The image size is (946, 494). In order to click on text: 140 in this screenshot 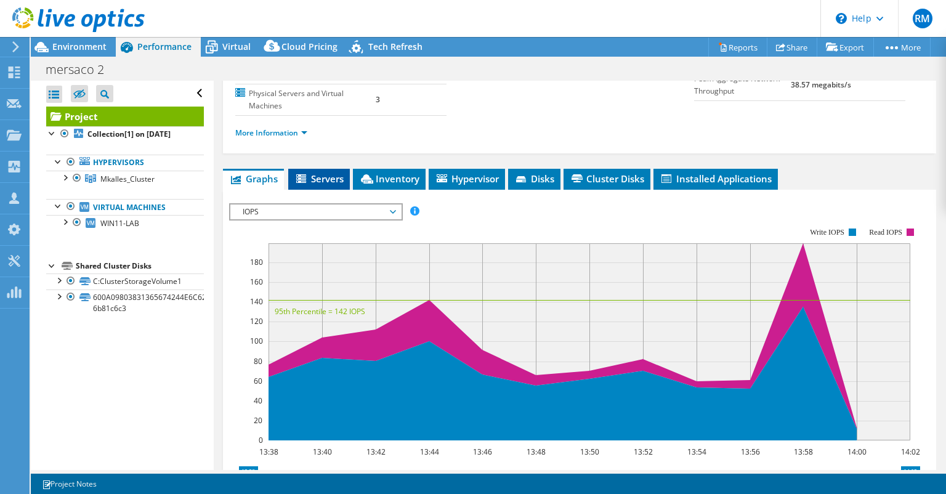, I will do `click(256, 301)`.